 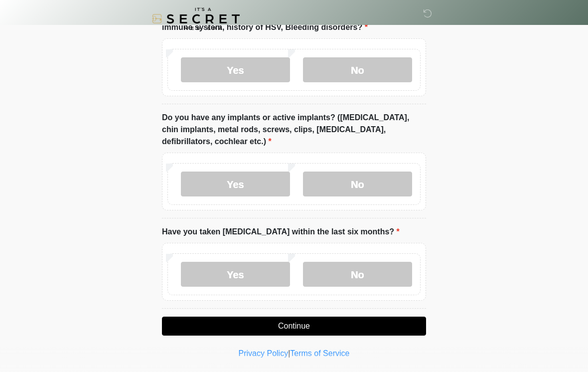 I want to click on a: Privacy Policy, so click(x=263, y=353).